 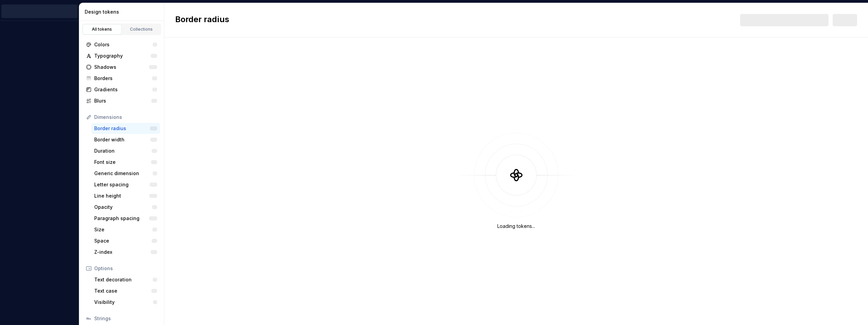 I want to click on a: Z-index, so click(x=126, y=252).